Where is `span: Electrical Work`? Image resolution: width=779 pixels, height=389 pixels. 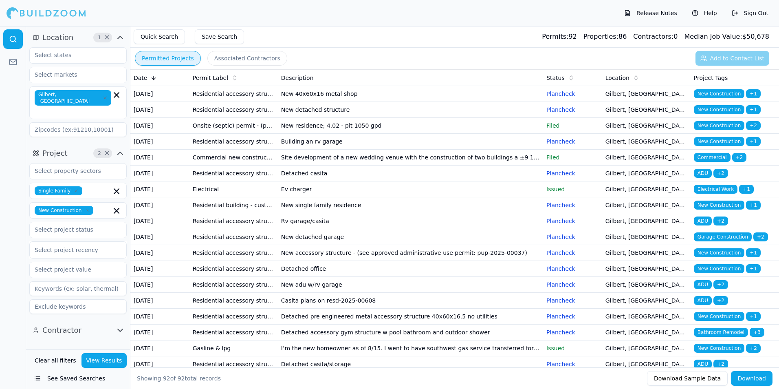
span: Electrical Work is located at coordinates (716, 189).